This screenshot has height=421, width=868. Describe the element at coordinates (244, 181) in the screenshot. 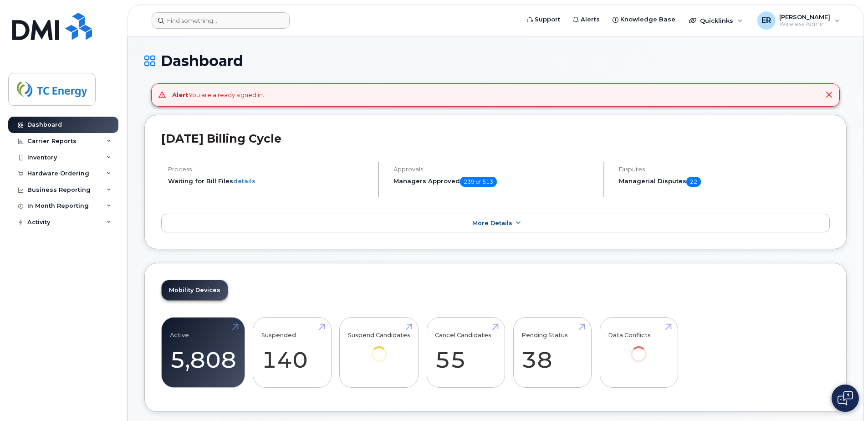

I see `a: details` at that location.